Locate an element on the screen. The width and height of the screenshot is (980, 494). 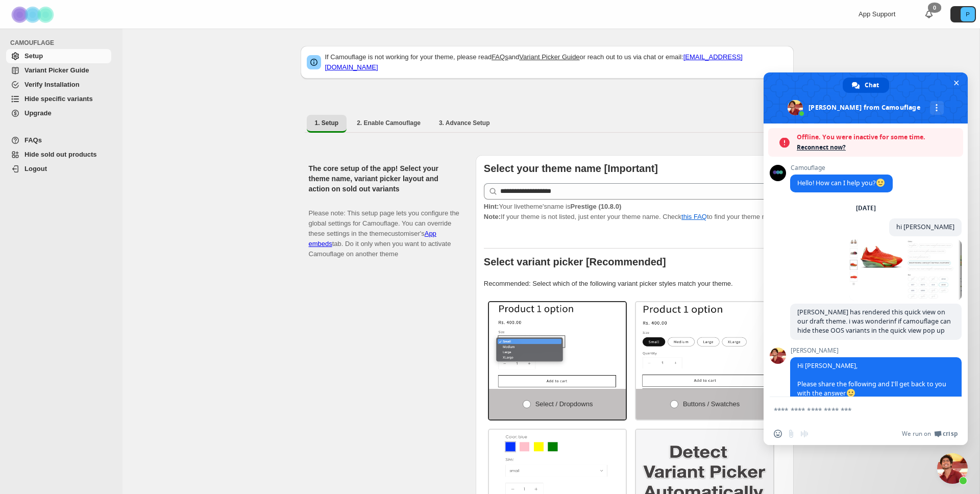
span: Insert an emoji is located at coordinates (778, 434).